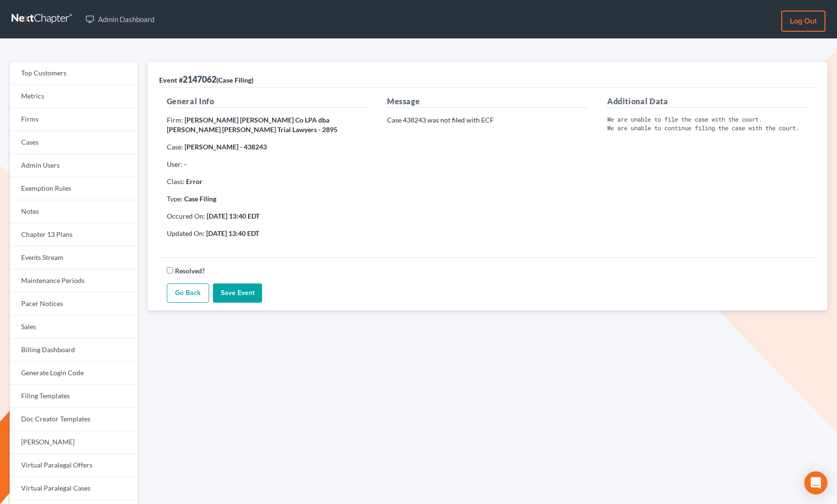 This screenshot has height=504, width=837. I want to click on a: Metrics, so click(73, 97).